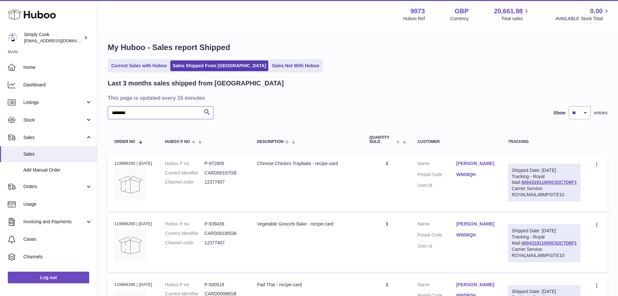 The width and height of the screenshot is (618, 296). What do you see at coordinates (583, 14) in the screenshot?
I see `a: 0.00 AVAILABLE Stock Total` at bounding box center [583, 14].